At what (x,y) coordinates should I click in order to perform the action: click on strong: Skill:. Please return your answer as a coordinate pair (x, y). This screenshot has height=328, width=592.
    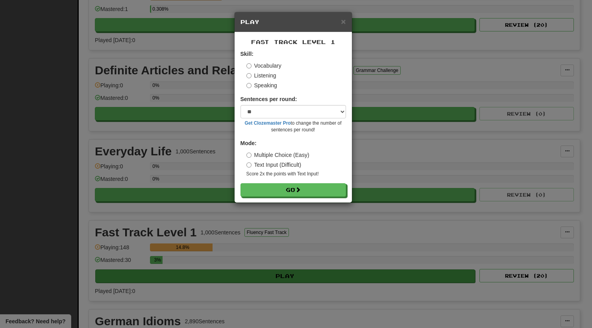
    Looking at the image, I should click on (247, 54).